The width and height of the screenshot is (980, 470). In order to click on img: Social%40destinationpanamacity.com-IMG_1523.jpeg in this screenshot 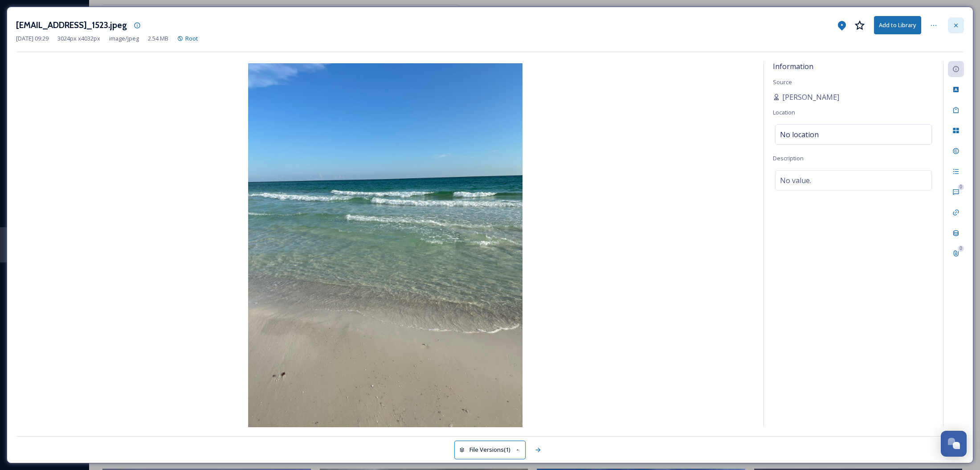, I will do `click(385, 246)`.